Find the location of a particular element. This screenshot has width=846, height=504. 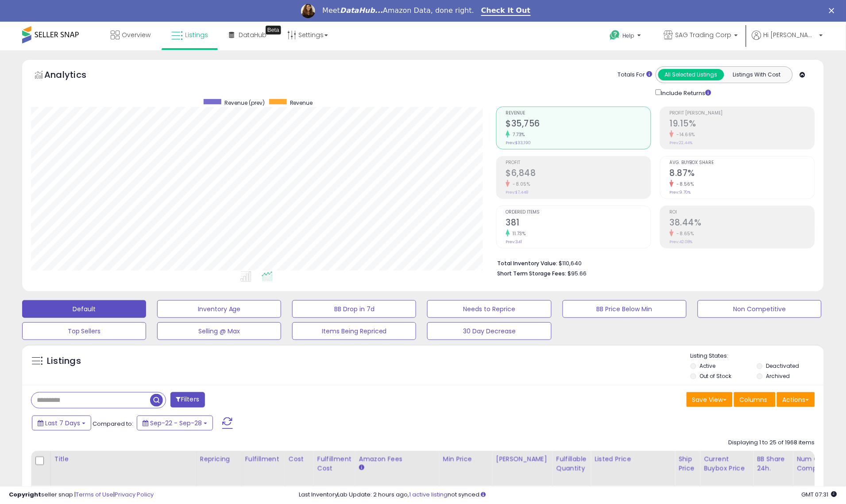

small: Prev: $33,190 is located at coordinates (518, 143).